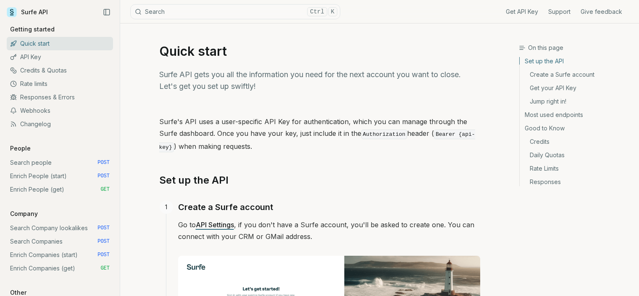 The image size is (639, 296). What do you see at coordinates (576, 142) in the screenshot?
I see `a: Credits` at bounding box center [576, 142].